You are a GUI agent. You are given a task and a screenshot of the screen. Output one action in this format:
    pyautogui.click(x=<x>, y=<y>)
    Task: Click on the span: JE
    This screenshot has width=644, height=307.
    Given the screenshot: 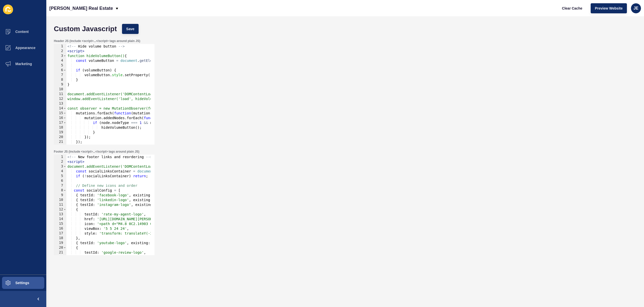 What is the action you would take?
    pyautogui.click(x=636, y=8)
    